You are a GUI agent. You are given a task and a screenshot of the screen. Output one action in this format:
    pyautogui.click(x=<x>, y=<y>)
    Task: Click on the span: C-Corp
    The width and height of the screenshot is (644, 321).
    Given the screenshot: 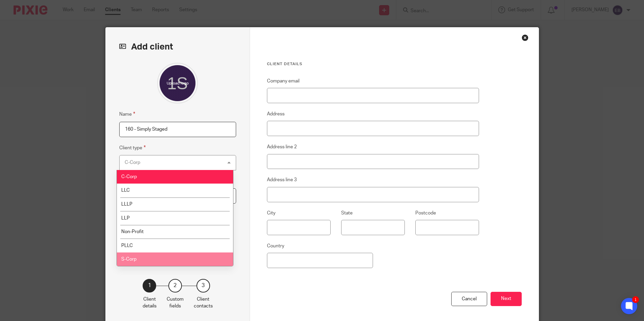 What is the action you would take?
    pyautogui.click(x=129, y=177)
    